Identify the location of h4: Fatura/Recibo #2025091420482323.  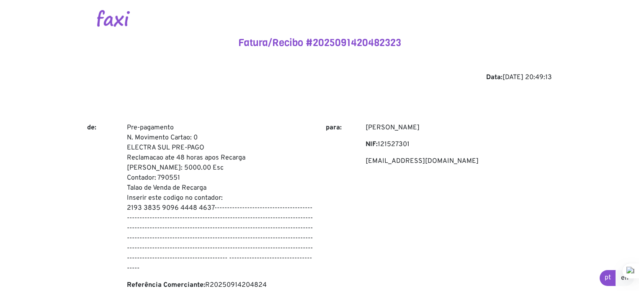
(319, 43).